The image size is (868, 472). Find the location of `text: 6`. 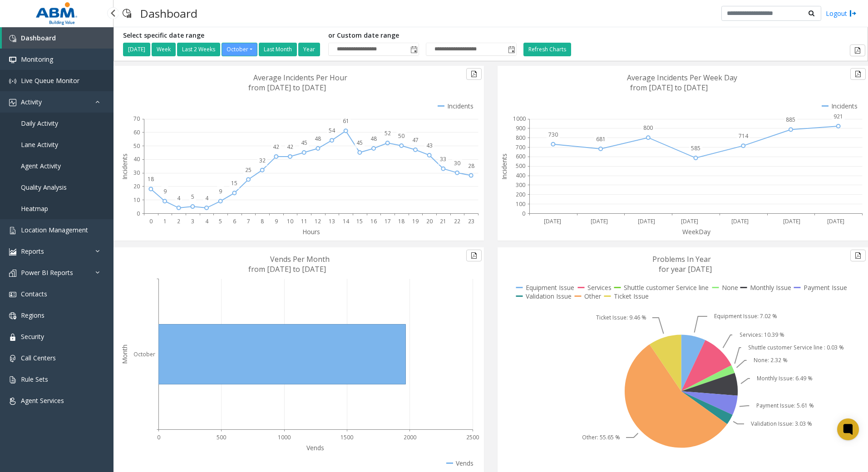

text: 6 is located at coordinates (234, 221).